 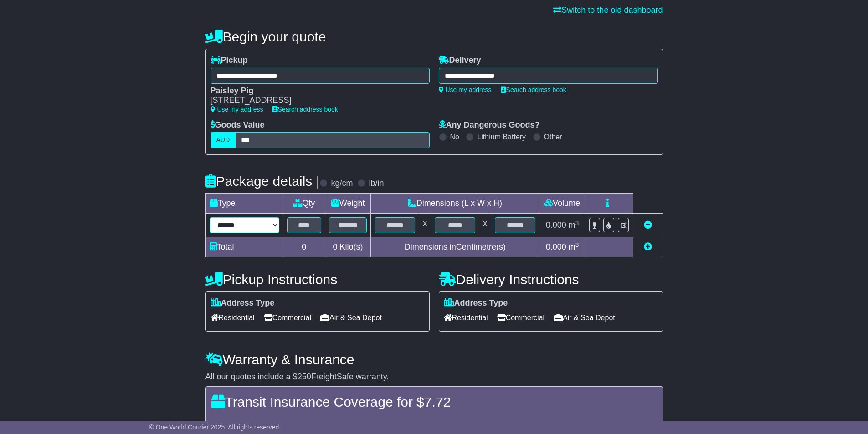 What do you see at coordinates (336, 247) in the screenshot?
I see `span: 0` at bounding box center [336, 247].